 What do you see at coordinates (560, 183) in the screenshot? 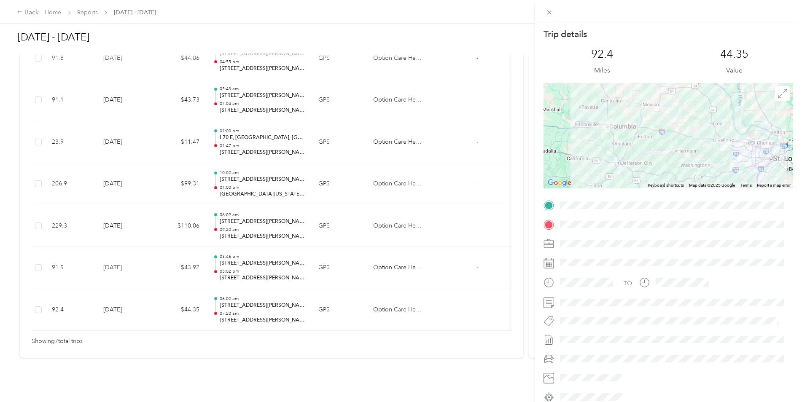
I see `a: Open this area in Google Maps (opens a new window)` at bounding box center [560, 183].